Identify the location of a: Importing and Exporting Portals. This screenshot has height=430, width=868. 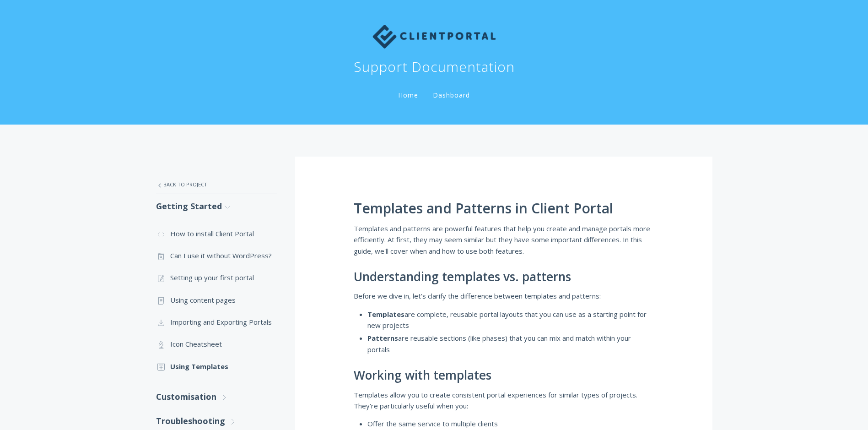
(216, 322).